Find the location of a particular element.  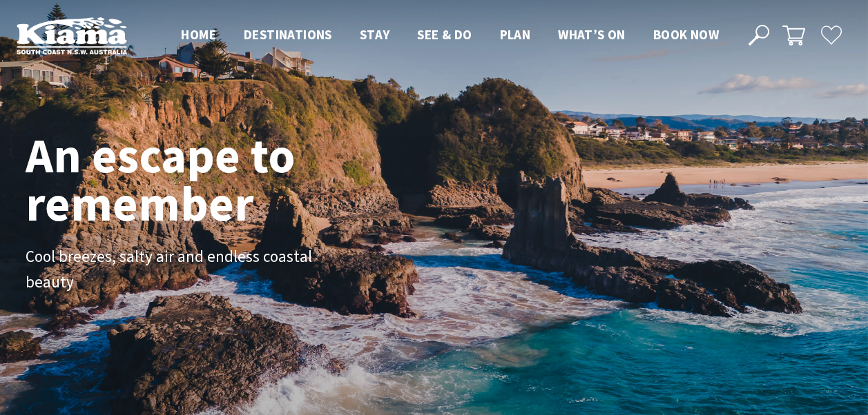

span: Destinations is located at coordinates (288, 35).